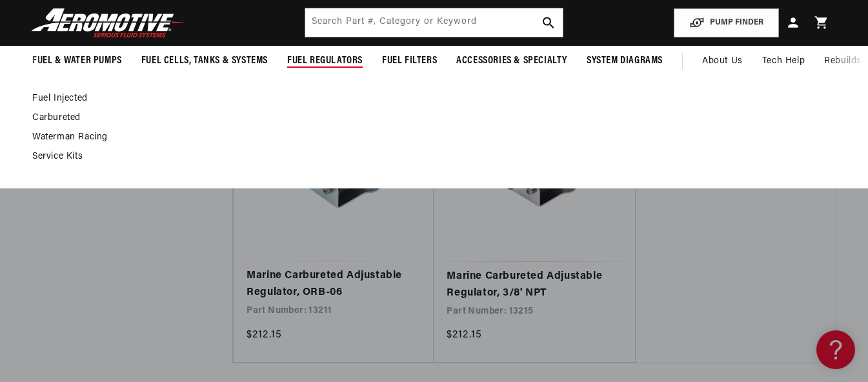  What do you see at coordinates (625, 61) in the screenshot?
I see `summary: System Diagrams` at bounding box center [625, 61].